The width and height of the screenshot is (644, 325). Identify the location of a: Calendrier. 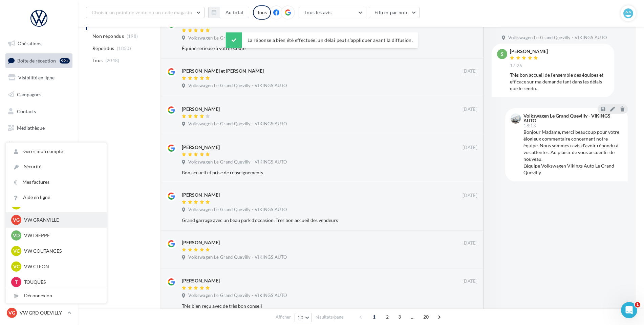
(39, 145).